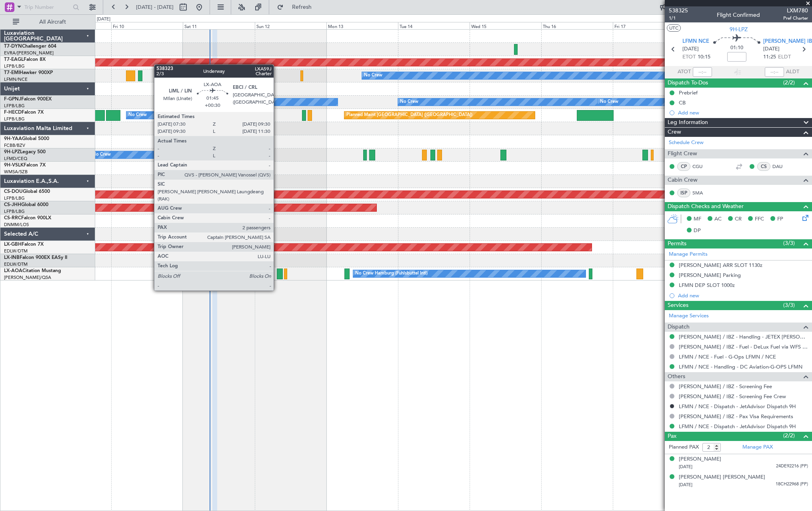 The image size is (812, 511). I want to click on span: 24DE92216 (PP), so click(792, 467).